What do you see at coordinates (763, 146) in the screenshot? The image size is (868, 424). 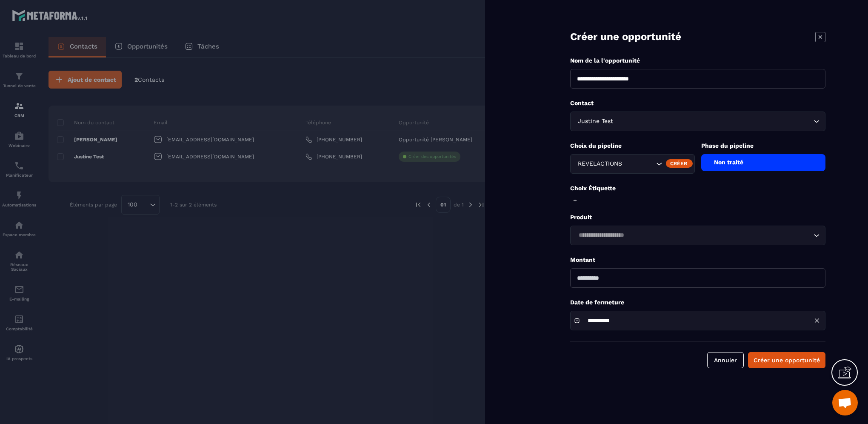 I see `p: Phase du pipeline` at bounding box center [763, 146].